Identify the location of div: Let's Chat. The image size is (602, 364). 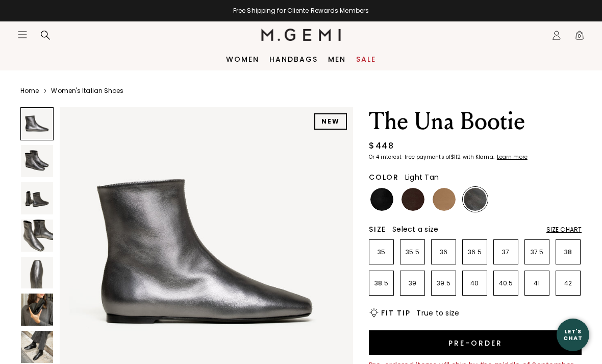
(573, 334).